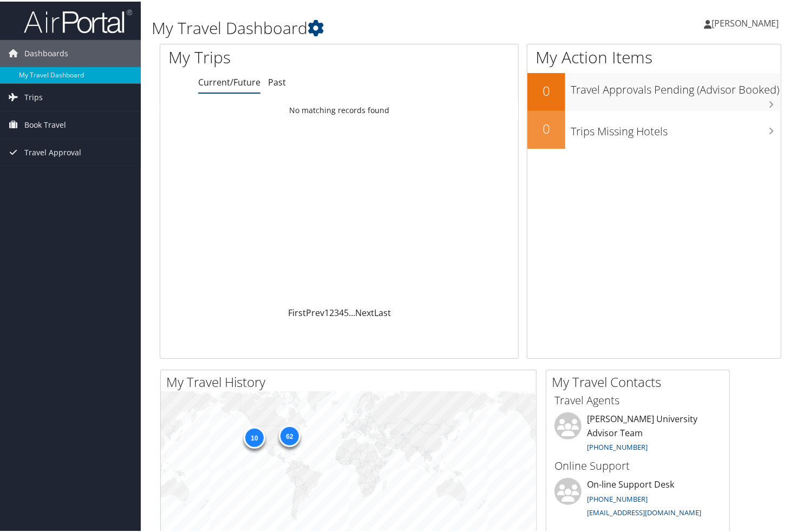 Image resolution: width=796 pixels, height=532 pixels. What do you see at coordinates (331, 311) in the screenshot?
I see `a: 2` at bounding box center [331, 311].